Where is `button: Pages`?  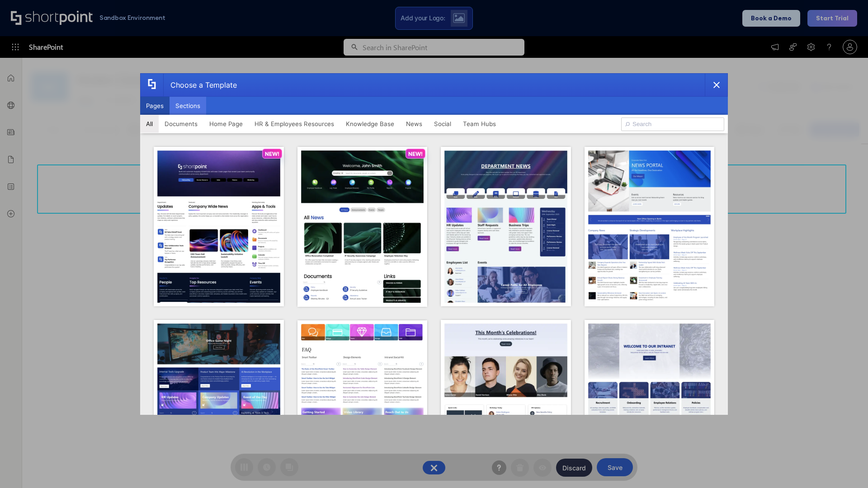 button: Pages is located at coordinates (155, 106).